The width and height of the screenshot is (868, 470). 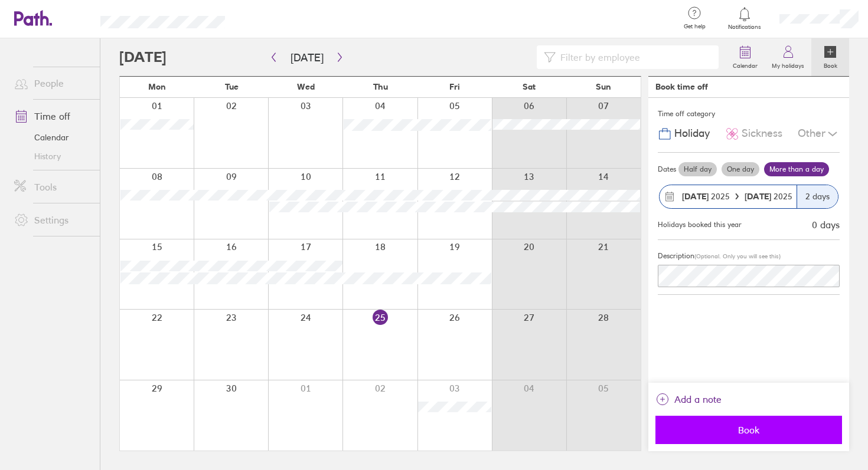 I want to click on span: Description, so click(x=676, y=255).